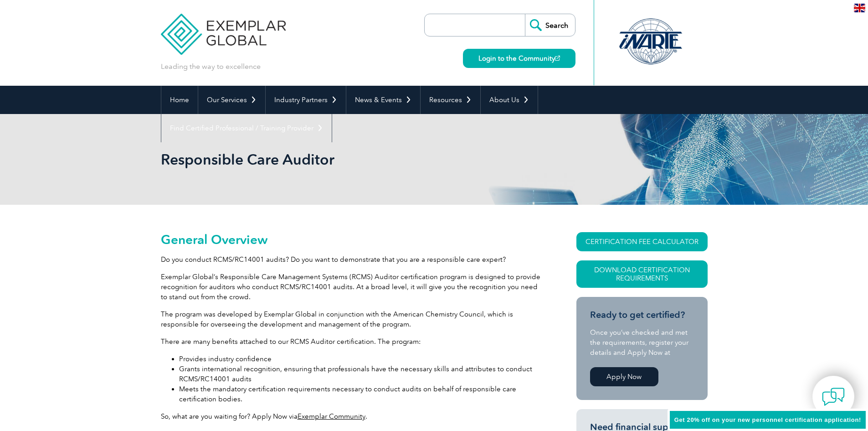  What do you see at coordinates (352, 239) in the screenshot?
I see `h2: General Overview` at bounding box center [352, 239].